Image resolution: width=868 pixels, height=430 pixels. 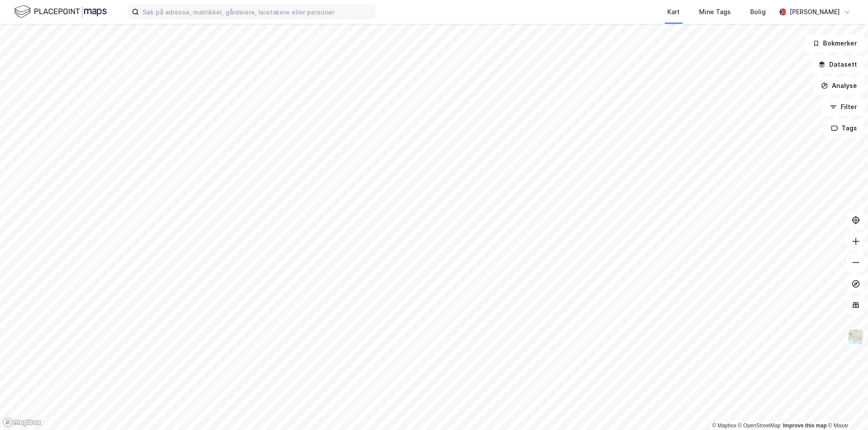 I want to click on div: Kart, so click(x=673, y=12).